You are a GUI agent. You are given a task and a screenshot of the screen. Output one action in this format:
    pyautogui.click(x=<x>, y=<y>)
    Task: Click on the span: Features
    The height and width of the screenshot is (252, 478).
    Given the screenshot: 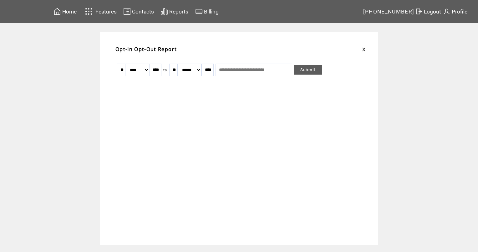 What is the action you would take?
    pyautogui.click(x=106, y=12)
    